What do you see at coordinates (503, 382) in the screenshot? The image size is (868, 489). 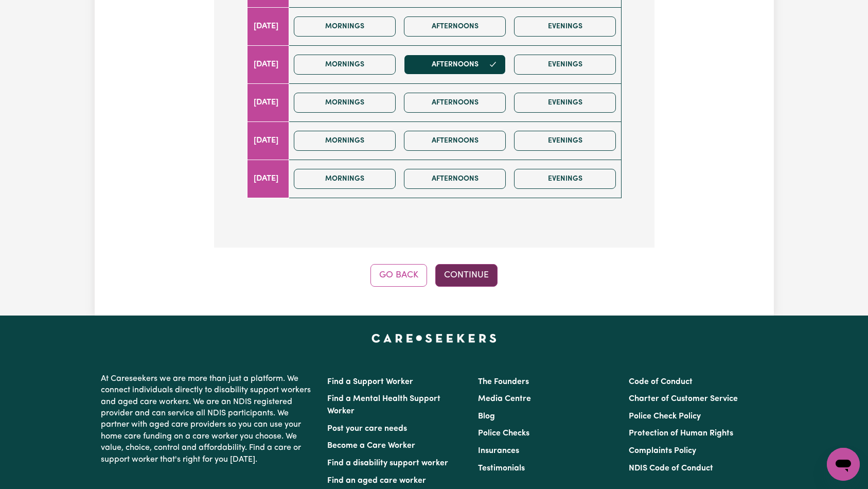 I see `a: The Founders` at bounding box center [503, 382].